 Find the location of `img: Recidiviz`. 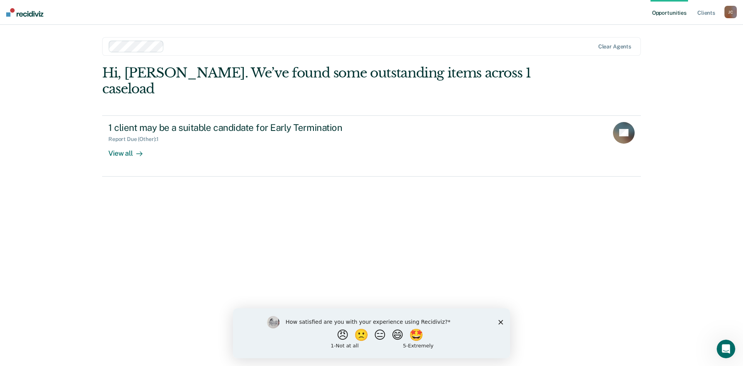

img: Recidiviz is located at coordinates (25, 12).